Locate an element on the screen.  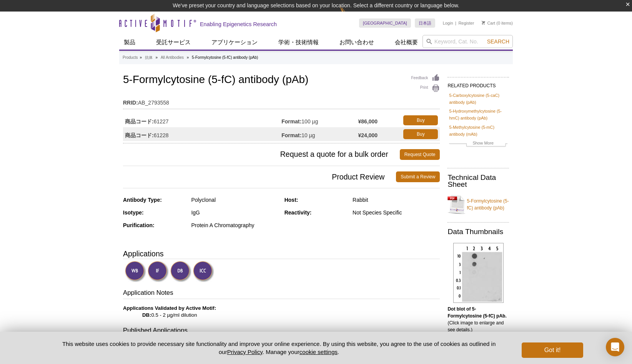
span: Search is located at coordinates (498, 41).